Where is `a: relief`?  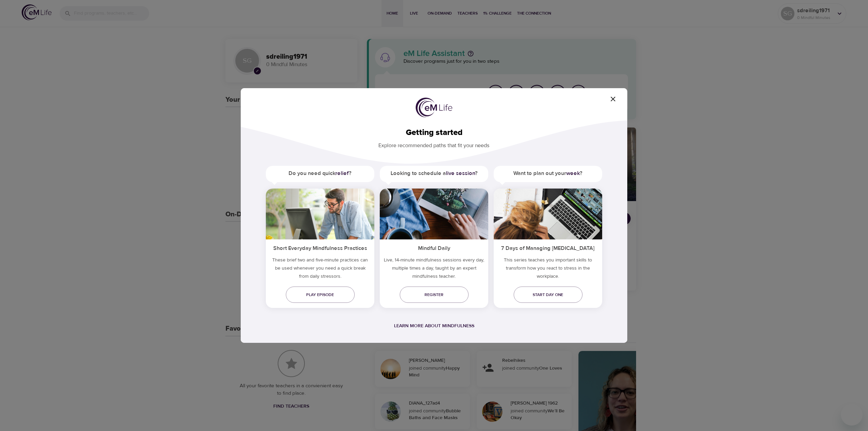 a: relief is located at coordinates (342, 173).